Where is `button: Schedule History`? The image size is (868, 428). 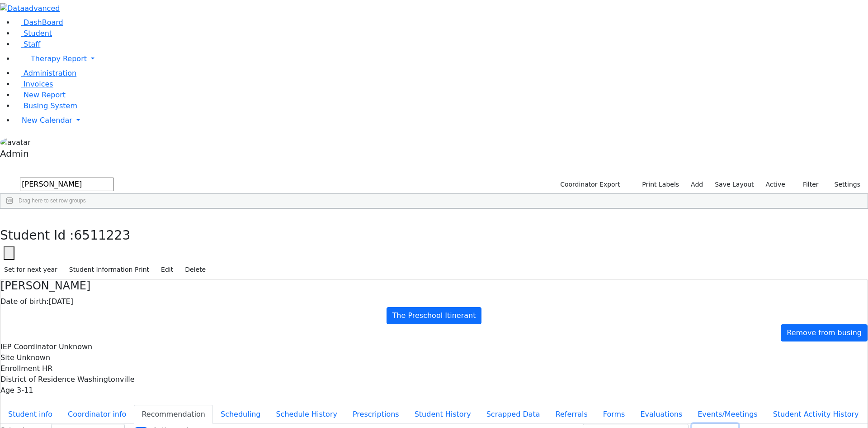 button: Schedule History is located at coordinates (306, 414).